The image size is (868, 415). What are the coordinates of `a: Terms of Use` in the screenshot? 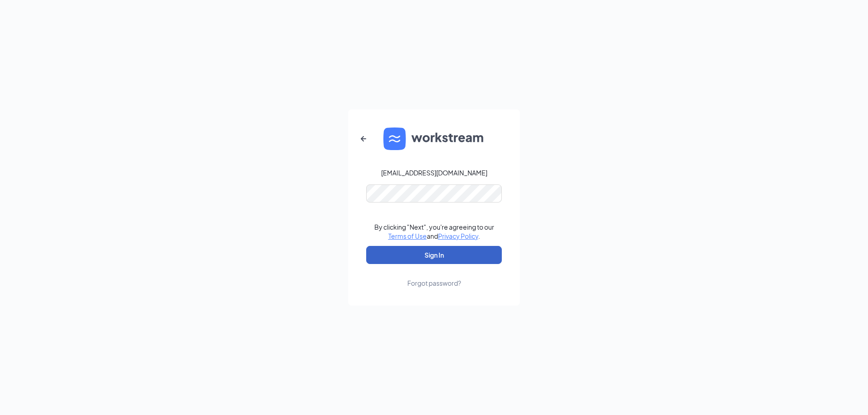 It's located at (407, 236).